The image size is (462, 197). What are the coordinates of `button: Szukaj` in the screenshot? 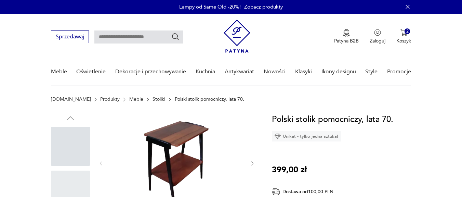 It's located at (175, 37).